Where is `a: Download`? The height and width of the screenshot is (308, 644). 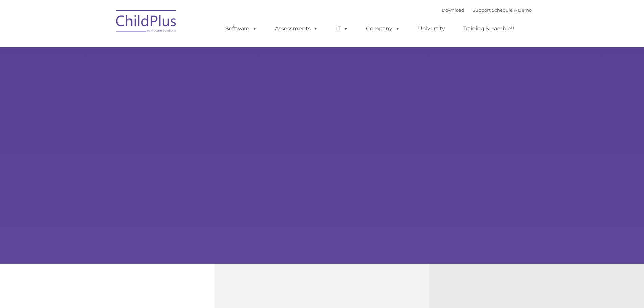
a: Download is located at coordinates (453, 10).